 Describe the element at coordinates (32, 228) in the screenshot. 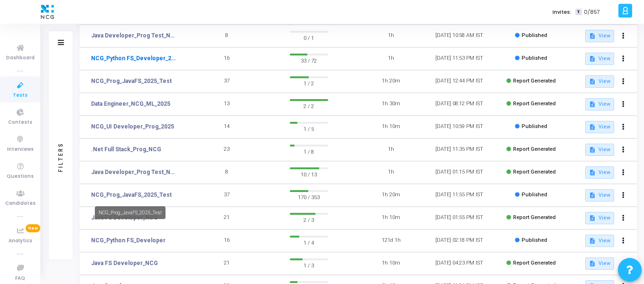

I see `span: New` at that location.